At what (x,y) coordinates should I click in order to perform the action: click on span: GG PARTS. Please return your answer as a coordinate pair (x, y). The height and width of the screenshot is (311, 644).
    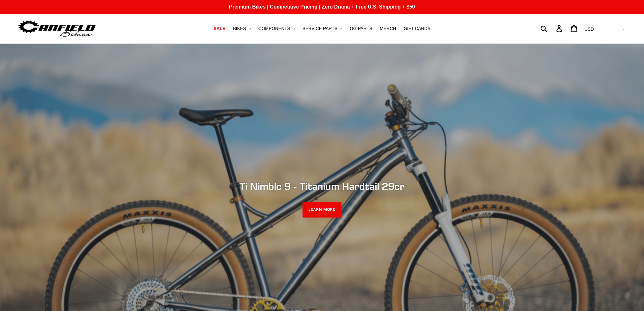
    Looking at the image, I should click on (361, 28).